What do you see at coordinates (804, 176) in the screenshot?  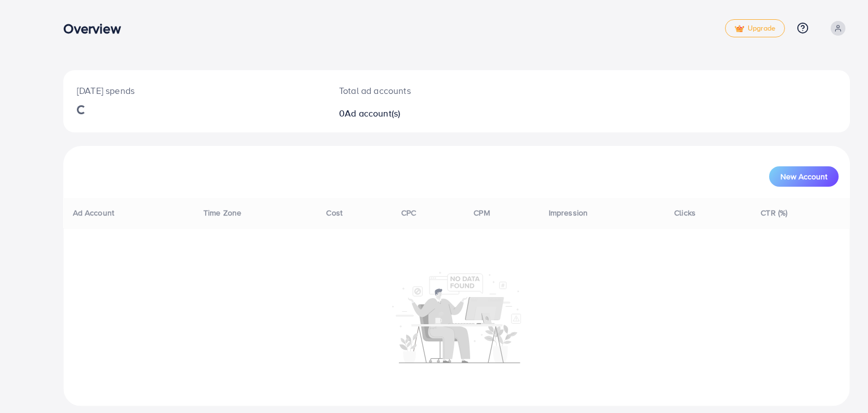 I see `button: New Account` at bounding box center [804, 176].